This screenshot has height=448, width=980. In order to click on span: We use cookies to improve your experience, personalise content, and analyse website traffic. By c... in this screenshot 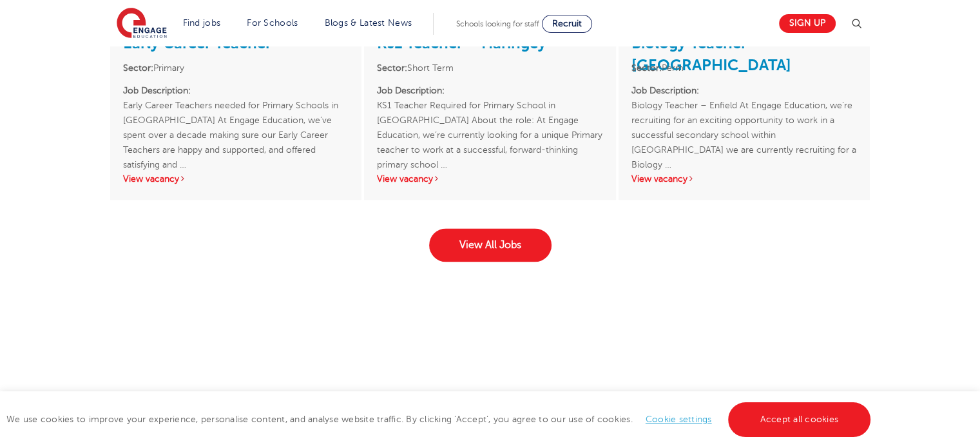, I will do `click(440, 419)`.